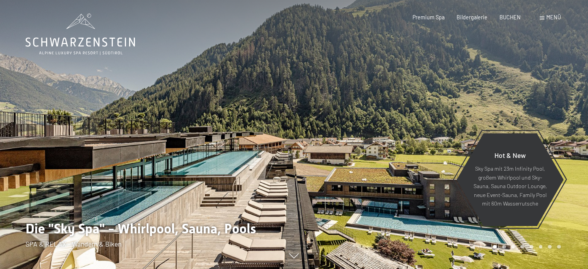  What do you see at coordinates (513, 246) in the screenshot?
I see `div: Carousel Page 3` at bounding box center [513, 246].